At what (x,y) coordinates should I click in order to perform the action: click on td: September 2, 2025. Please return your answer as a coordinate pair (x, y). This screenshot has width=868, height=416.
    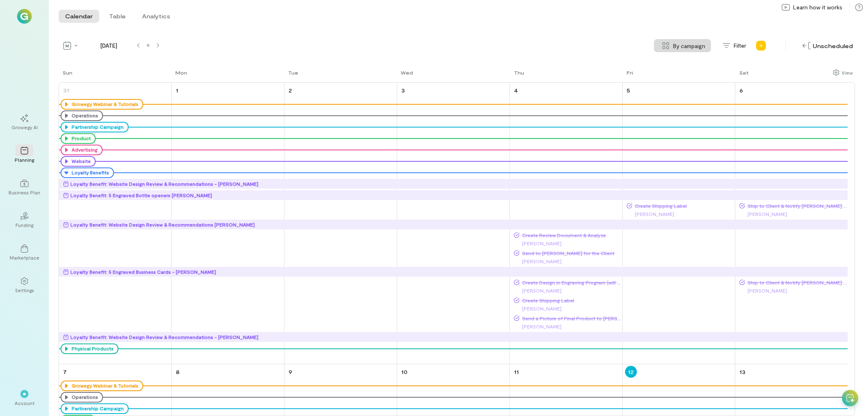
    Looking at the image, I should click on (341, 223).